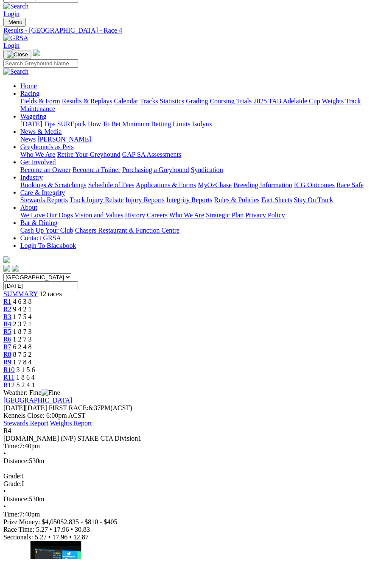  Describe the element at coordinates (22, 310) in the screenshot. I see `span: 9 4 2 1` at that location.